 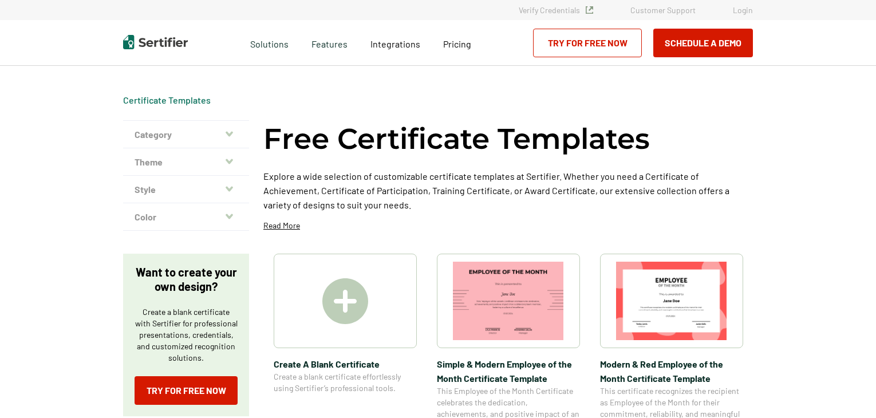 What do you see at coordinates (395, 42) in the screenshot?
I see `a: Integrations` at bounding box center [395, 42].